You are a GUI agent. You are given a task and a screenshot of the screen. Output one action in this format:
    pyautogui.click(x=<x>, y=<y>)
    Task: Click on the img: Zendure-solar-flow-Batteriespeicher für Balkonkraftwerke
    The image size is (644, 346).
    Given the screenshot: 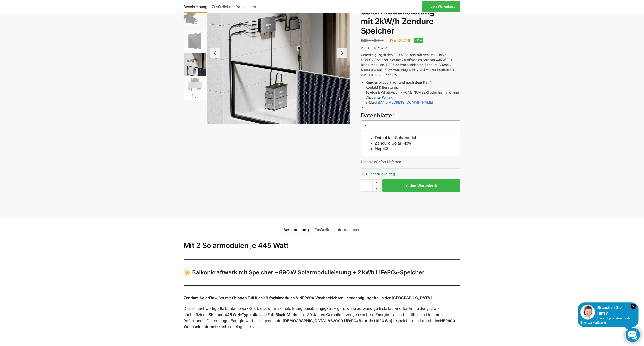 What is the action you would take?
    pyautogui.click(x=195, y=64)
    